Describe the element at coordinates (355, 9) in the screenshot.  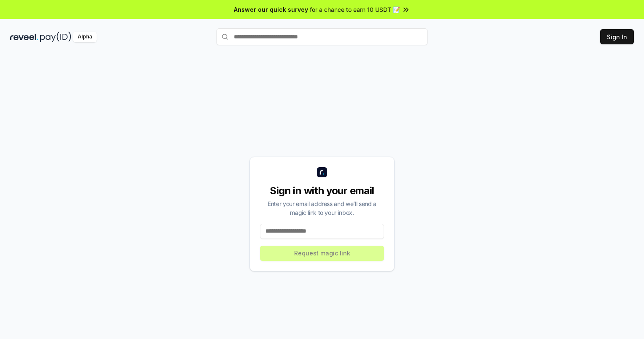
I see `span: for a chance to earn 10 USDT 📝` at that location.